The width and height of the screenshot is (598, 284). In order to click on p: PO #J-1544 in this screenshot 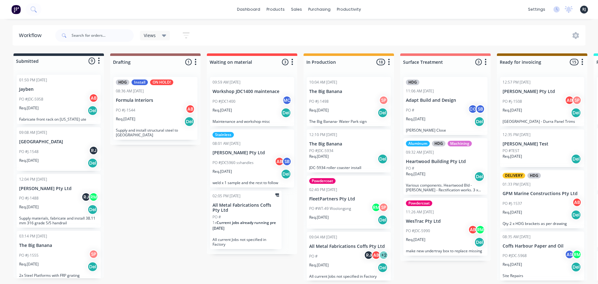, I will do `click(126, 110)`.